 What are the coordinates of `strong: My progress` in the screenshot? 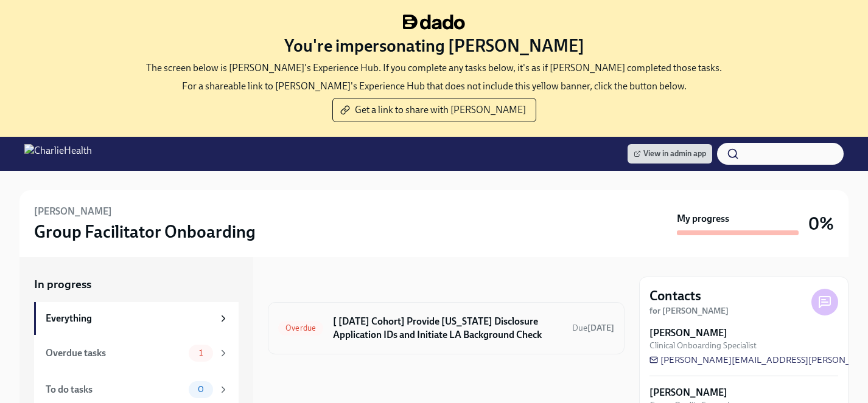 It's located at (703, 219).